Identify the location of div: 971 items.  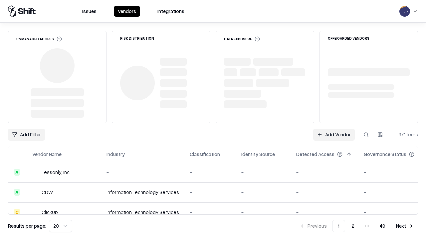
(405, 134).